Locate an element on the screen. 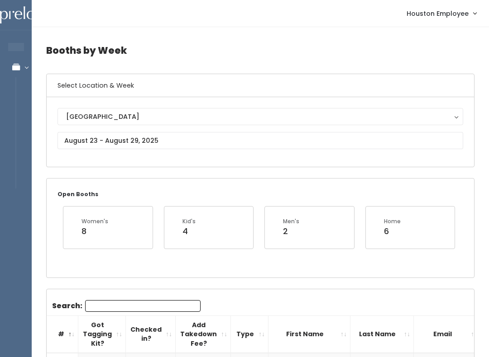 Image resolution: width=489 pixels, height=357 pixels. th: #: activate to sort column descending is located at coordinates (62, 334).